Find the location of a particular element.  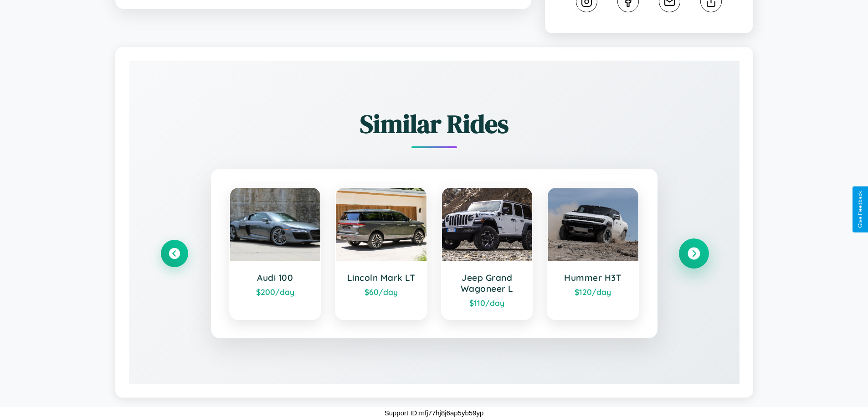

a: Audi 100$200/day is located at coordinates (276, 253).